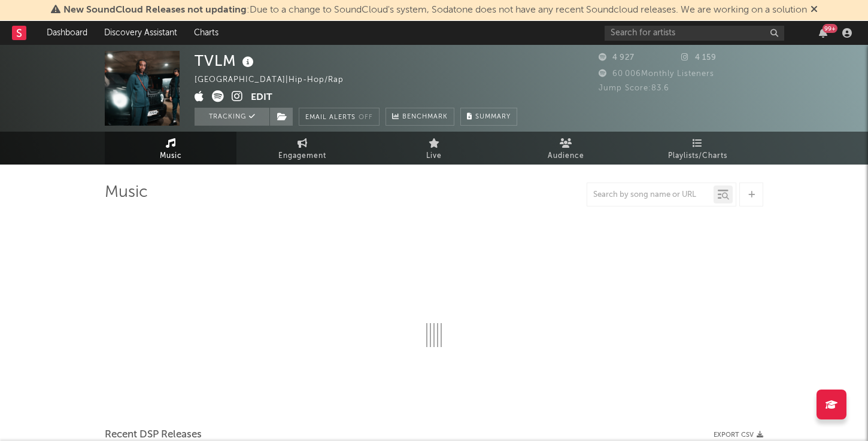 This screenshot has width=868, height=441. Describe the element at coordinates (698, 57) in the screenshot. I see `span: 4 159` at that location.